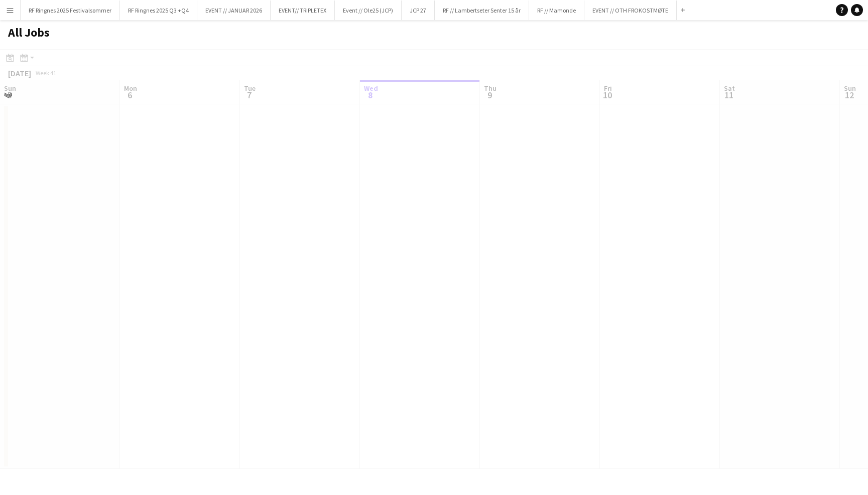 This screenshot has height=495, width=868. What do you see at coordinates (631, 10) in the screenshot?
I see `button: EVENT // OTH FROKOSTMØTE` at bounding box center [631, 10].